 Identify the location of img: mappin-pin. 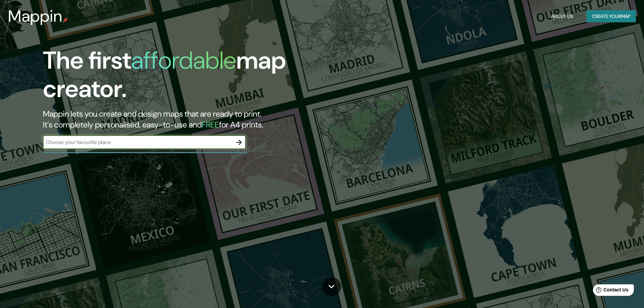
(65, 20).